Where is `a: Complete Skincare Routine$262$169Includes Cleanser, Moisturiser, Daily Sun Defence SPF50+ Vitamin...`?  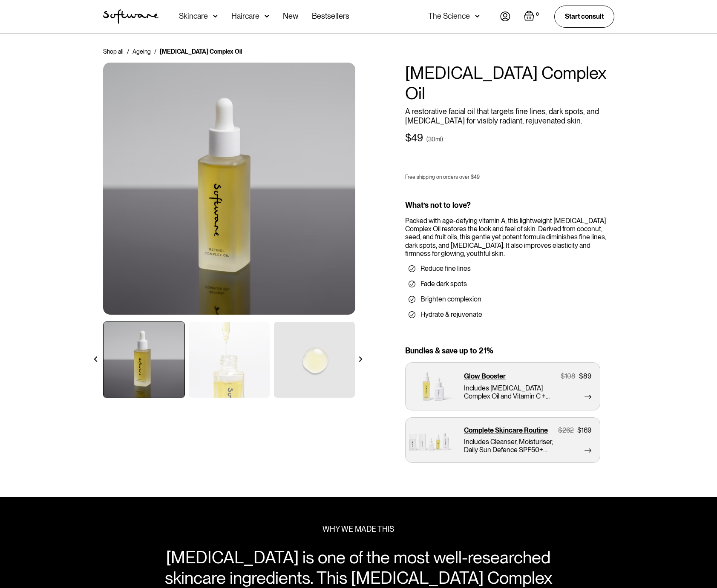 a: Complete Skincare Routine$262$169Includes Cleanser, Moisturiser, Daily Sun Defence SPF50+ Vitamin... is located at coordinates (503, 440).